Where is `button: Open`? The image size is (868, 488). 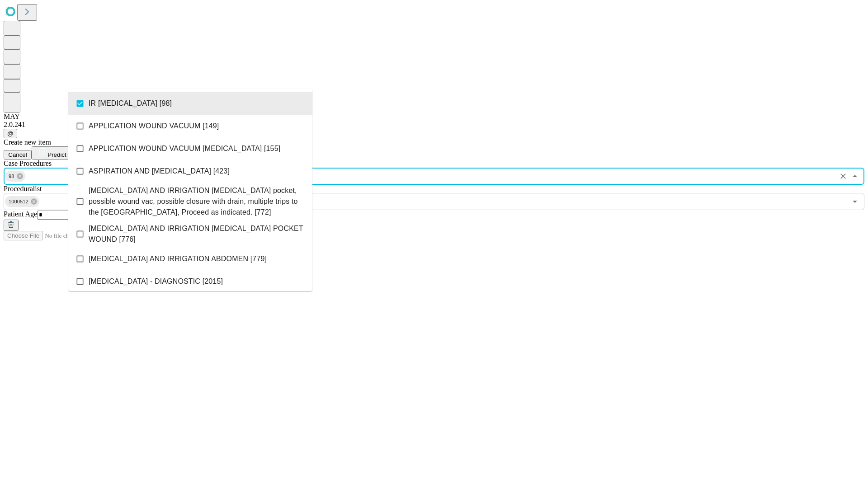
button: Open is located at coordinates (855, 202).